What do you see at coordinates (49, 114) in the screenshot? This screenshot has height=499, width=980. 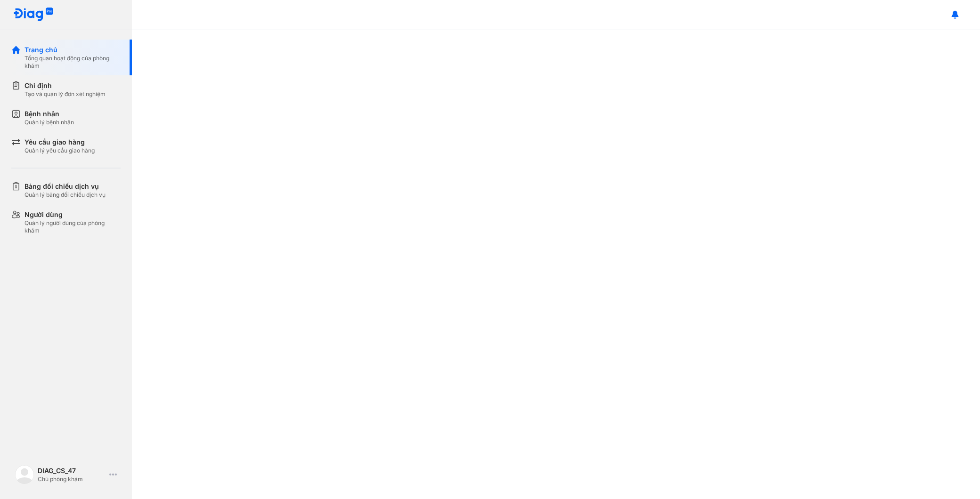 I see `div: Bệnh nhân` at bounding box center [49, 114].